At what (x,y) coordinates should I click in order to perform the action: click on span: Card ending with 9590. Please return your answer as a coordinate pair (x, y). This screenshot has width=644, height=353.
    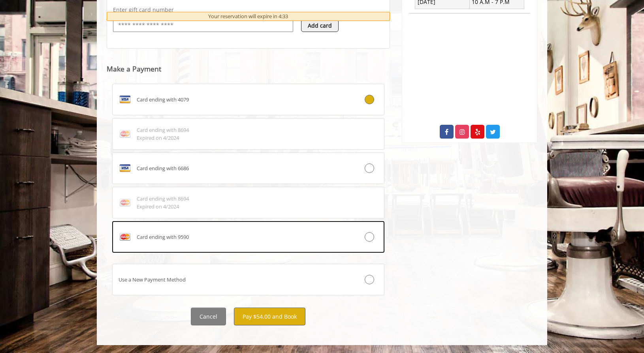
    Looking at the image, I should click on (163, 237).